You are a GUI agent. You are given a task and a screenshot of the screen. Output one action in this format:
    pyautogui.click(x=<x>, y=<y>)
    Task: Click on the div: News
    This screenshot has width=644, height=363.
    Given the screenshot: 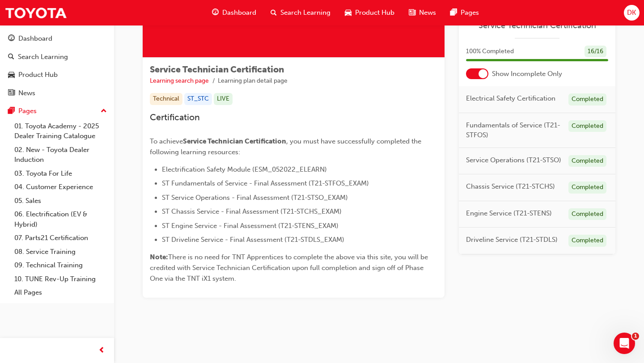 What is the action you would take?
    pyautogui.click(x=27, y=93)
    